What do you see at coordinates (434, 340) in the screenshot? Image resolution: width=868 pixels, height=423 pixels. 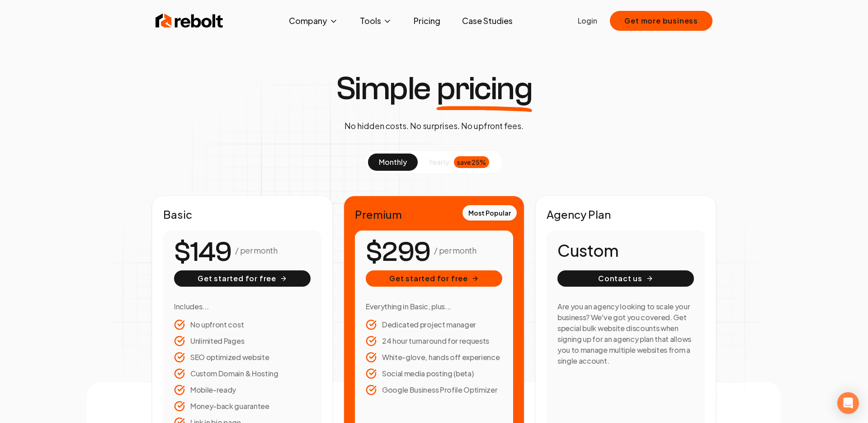 I see `li: 24 hour turnaround for requests` at bounding box center [434, 340].